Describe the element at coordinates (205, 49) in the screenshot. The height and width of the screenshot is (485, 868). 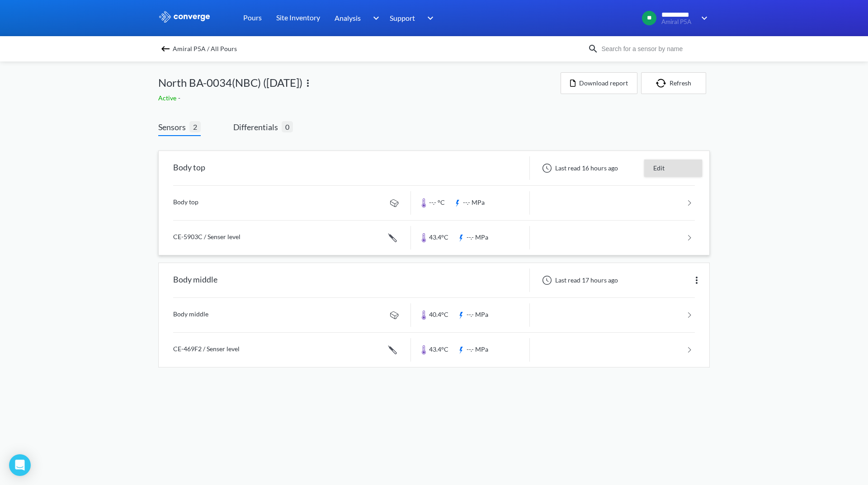
I see `span: Amiral P5A / All Pours` at that location.